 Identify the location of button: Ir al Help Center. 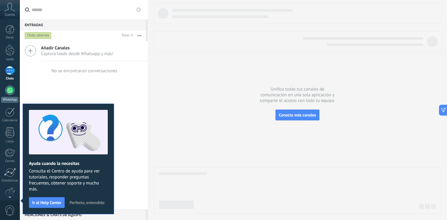
(47, 202).